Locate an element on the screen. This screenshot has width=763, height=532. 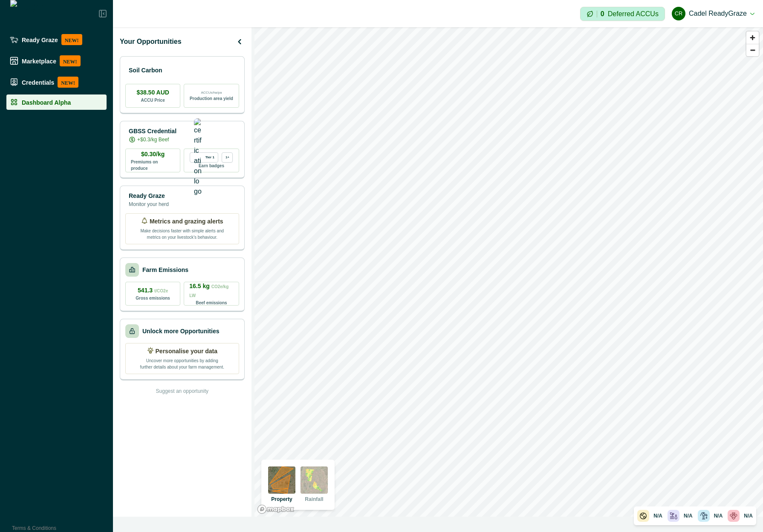
p: Soil Carbon is located at coordinates (145, 70).